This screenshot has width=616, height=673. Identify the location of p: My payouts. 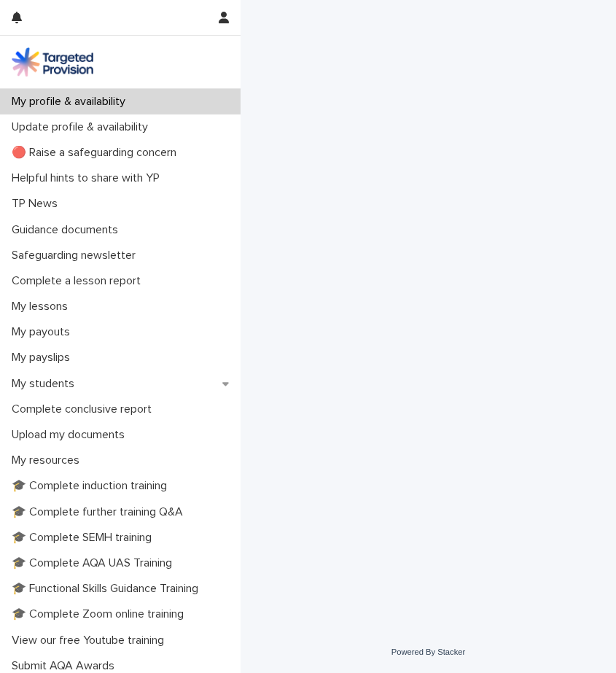
(44, 332).